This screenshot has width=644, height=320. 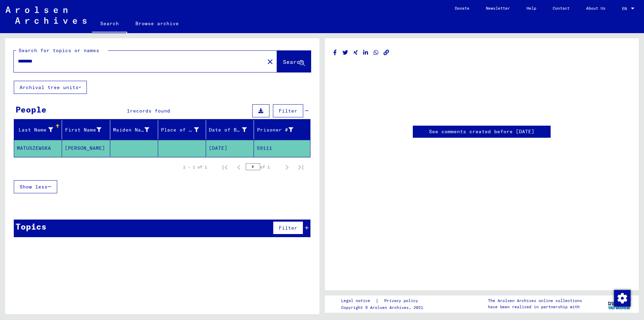 I want to click on p: Copyright © Arolsen Archives, 2021, so click(x=383, y=307).